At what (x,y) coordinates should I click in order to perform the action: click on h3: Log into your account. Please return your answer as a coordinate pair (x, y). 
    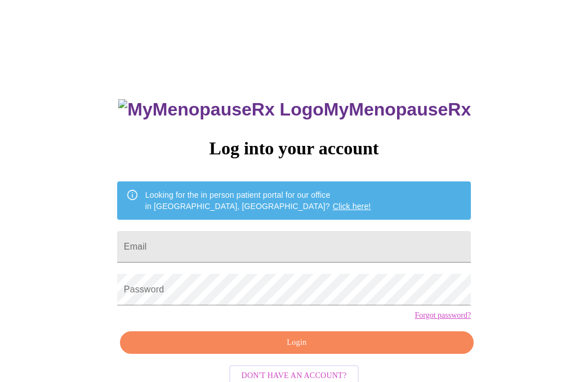
    Looking at the image, I should click on (294, 148).